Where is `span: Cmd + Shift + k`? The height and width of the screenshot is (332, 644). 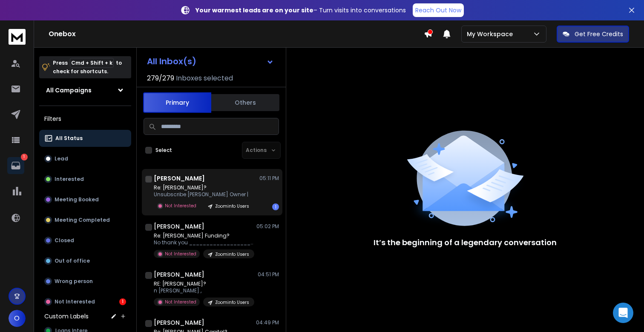 span: Cmd + Shift + k is located at coordinates (91, 62).